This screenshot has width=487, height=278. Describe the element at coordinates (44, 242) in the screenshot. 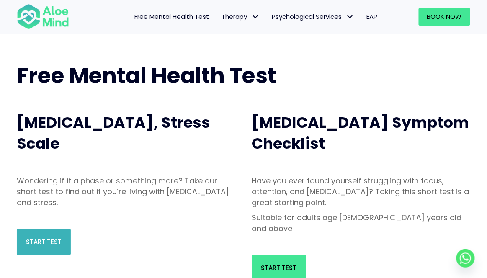

I see `a: Start Test` at that location.